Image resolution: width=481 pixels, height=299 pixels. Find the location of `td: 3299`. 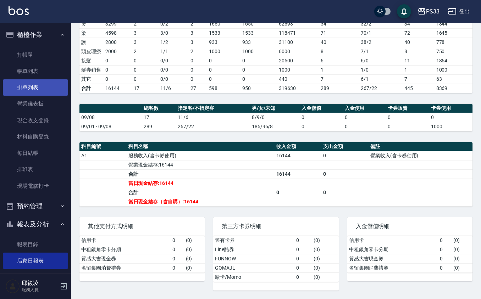

td: 3299 is located at coordinates (118, 24).